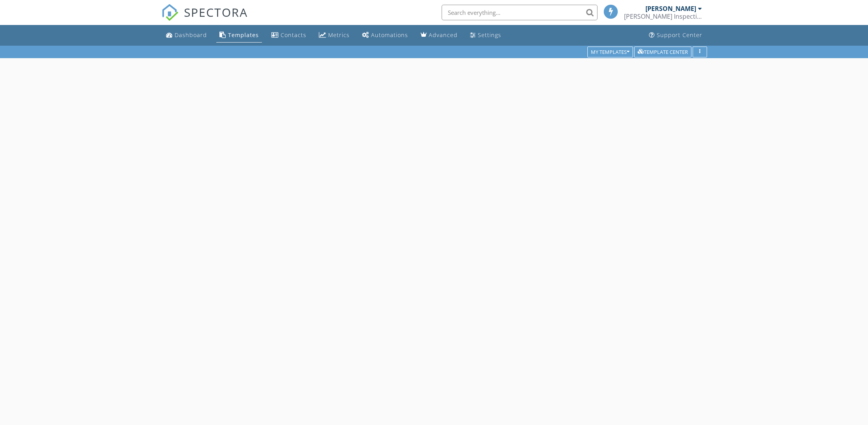  I want to click on div: Murray Inspection Services, so click(663, 16).